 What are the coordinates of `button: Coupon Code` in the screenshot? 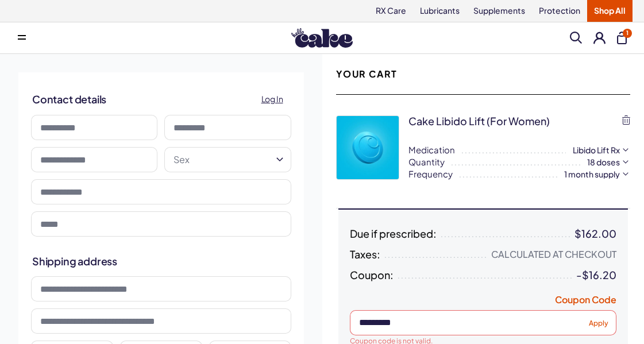 It's located at (586, 301).